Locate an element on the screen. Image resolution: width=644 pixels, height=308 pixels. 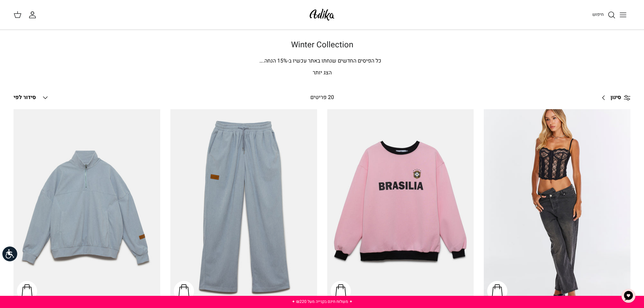
span: חיפוש is located at coordinates (598, 14).